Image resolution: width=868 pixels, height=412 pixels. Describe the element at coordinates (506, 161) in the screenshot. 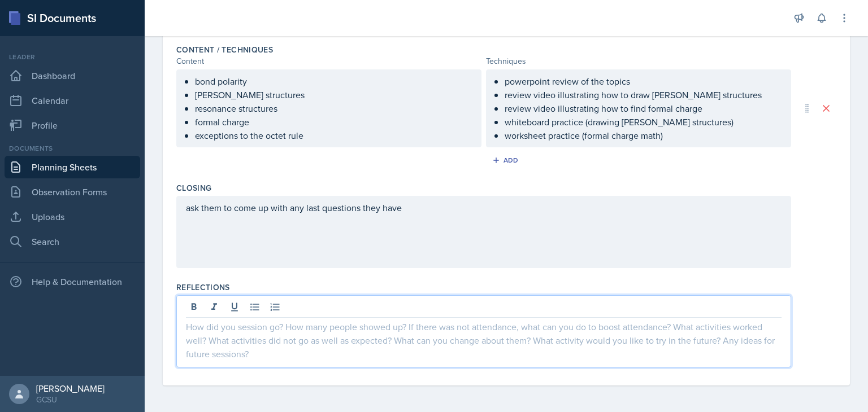

I see `button: Add` at that location.